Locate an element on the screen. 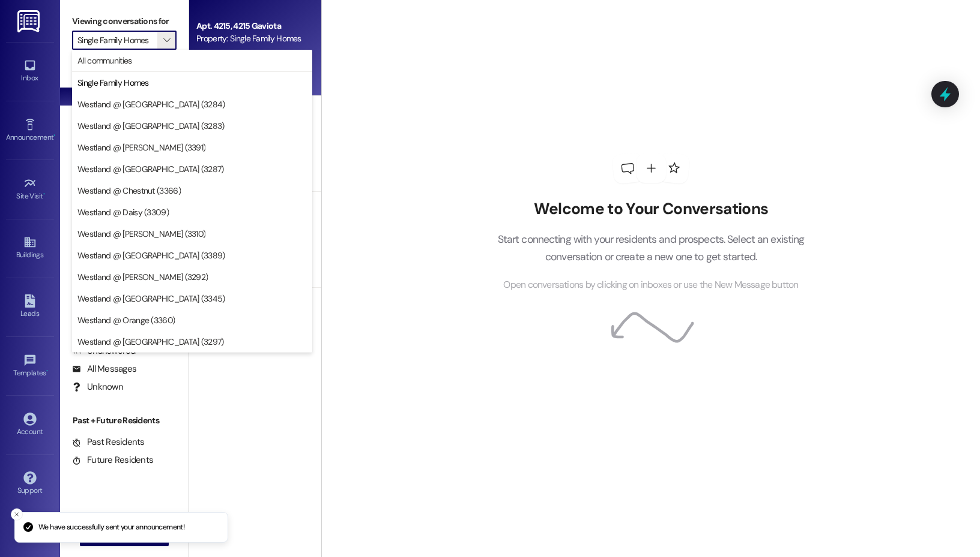 The width and height of the screenshot is (980, 557). a: Support is located at coordinates (30, 484).